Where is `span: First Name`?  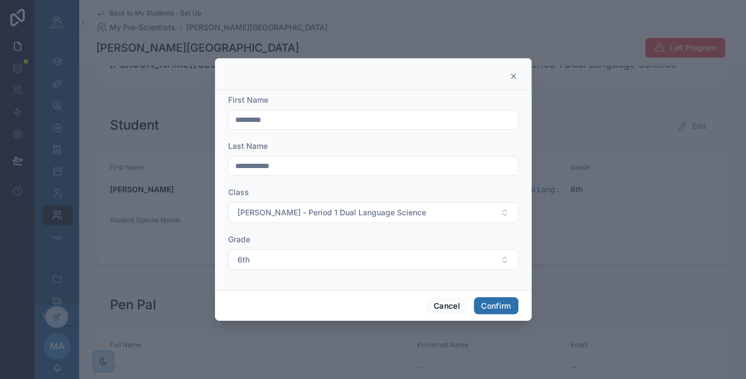 span: First Name is located at coordinates (248, 99).